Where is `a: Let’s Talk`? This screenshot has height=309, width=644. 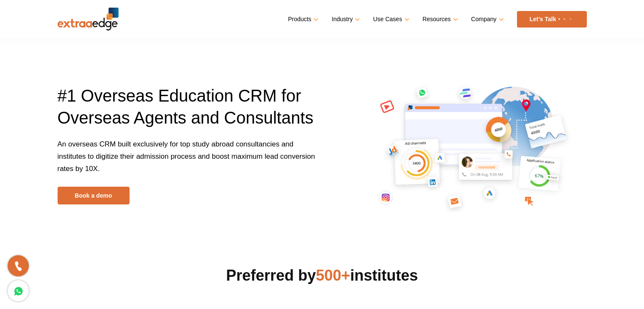
a: Let’s Talk is located at coordinates (552, 19).